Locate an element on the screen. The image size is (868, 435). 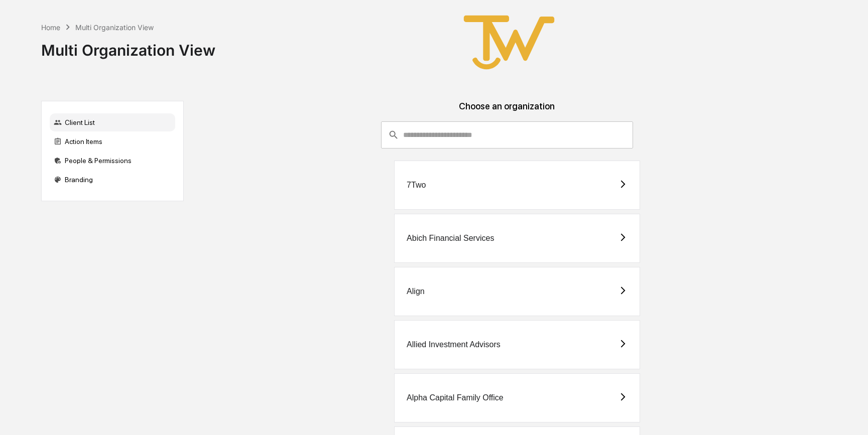
div: Allied Investment Advisors is located at coordinates (453, 345).